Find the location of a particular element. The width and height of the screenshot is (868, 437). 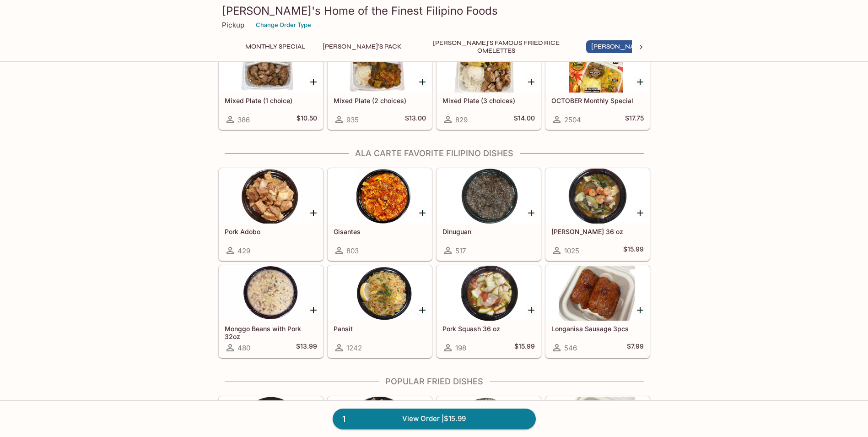

div: Sari Sari 36 oz is located at coordinates (597, 196).